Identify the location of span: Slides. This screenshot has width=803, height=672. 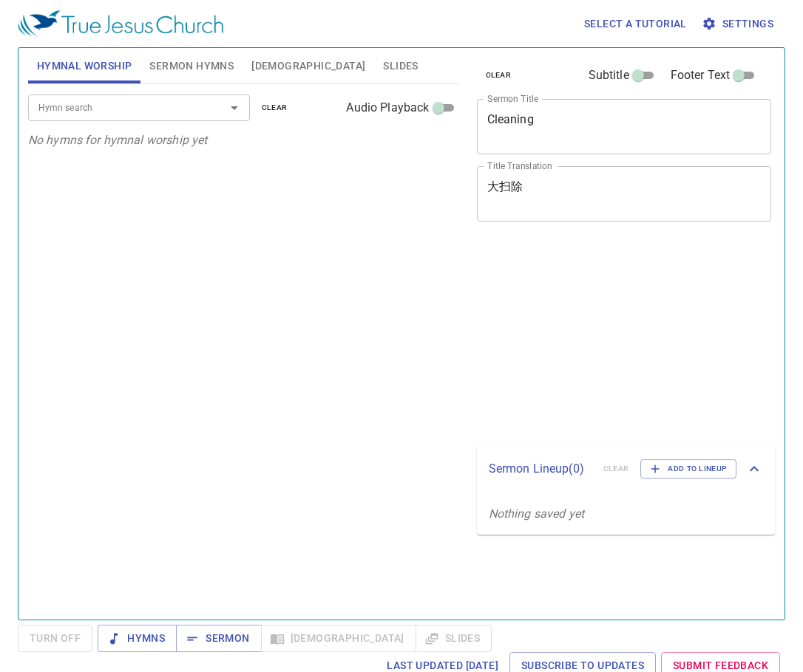
(400, 66).